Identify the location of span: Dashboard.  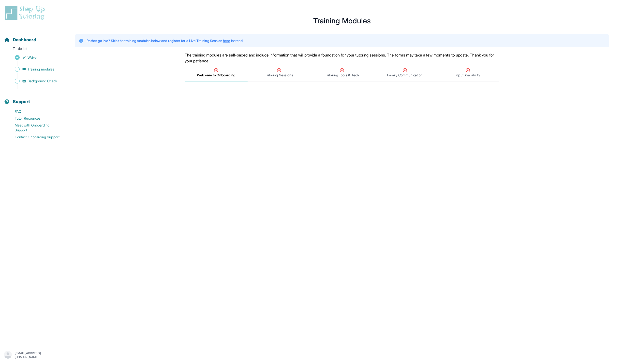
(24, 40).